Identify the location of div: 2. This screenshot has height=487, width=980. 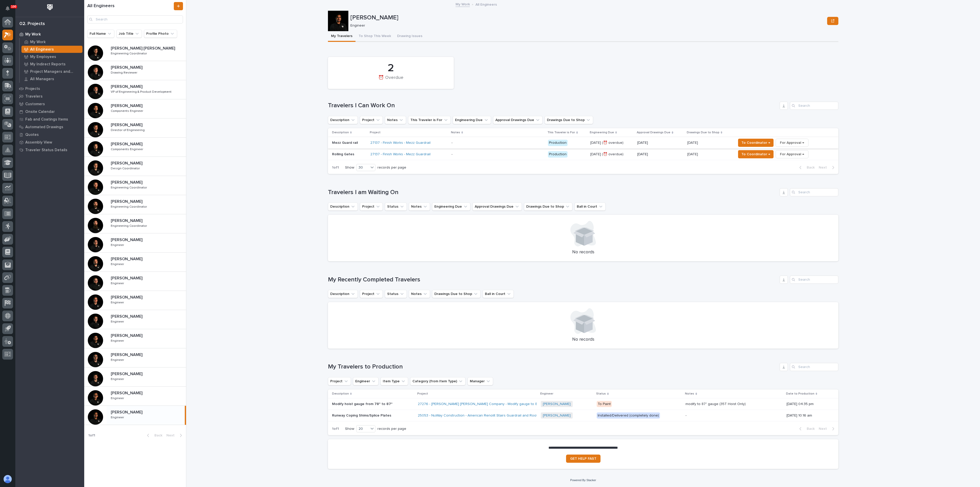
(391, 69).